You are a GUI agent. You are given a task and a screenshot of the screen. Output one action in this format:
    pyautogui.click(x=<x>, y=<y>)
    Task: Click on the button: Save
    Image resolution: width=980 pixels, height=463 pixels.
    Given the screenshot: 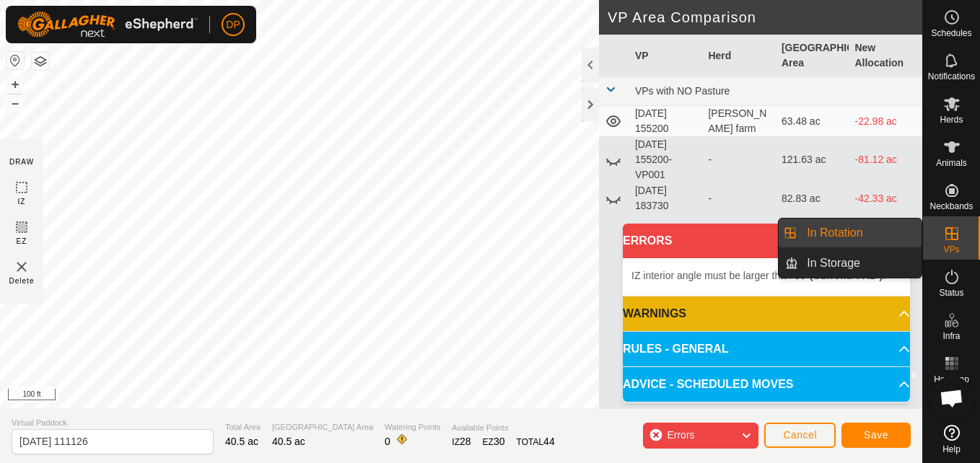 What is the action you would take?
    pyautogui.click(x=876, y=435)
    